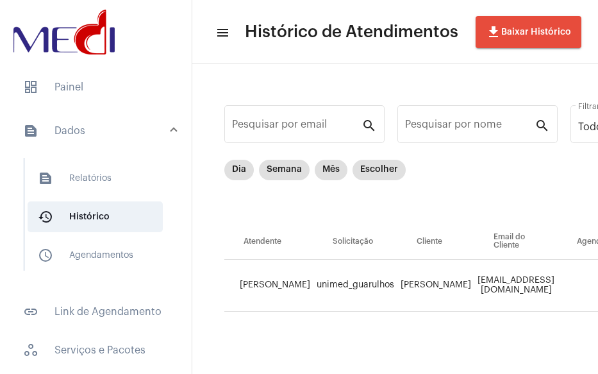 This screenshot has width=598, height=374. What do you see at coordinates (64, 32) in the screenshot?
I see `img: d3a1b5fa-500b-b90f-5a1c-719c20e9830b.png` at bounding box center [64, 32].